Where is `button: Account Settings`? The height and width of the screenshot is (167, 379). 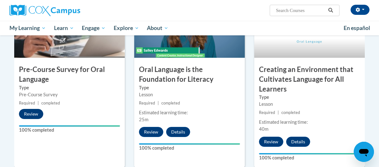
button: Account Settings is located at coordinates (360, 10).